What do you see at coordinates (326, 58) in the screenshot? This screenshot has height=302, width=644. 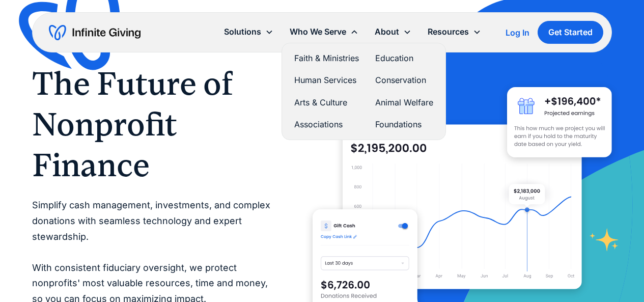 I see `a: Faith & Ministries` at bounding box center [326, 58].